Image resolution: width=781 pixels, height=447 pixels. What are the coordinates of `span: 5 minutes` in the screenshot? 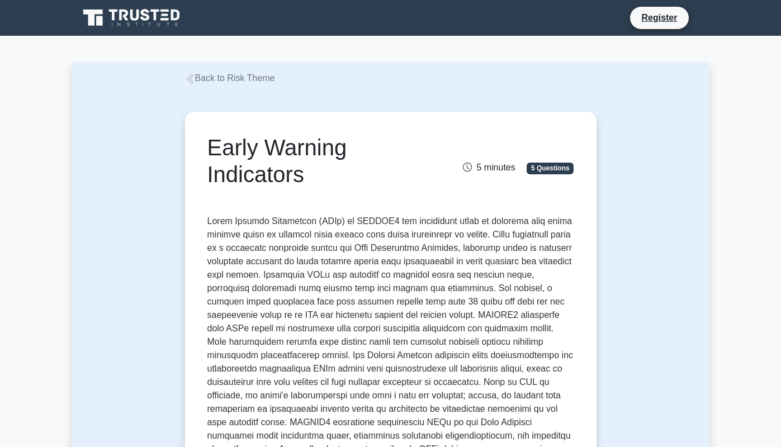 It's located at (489, 167).